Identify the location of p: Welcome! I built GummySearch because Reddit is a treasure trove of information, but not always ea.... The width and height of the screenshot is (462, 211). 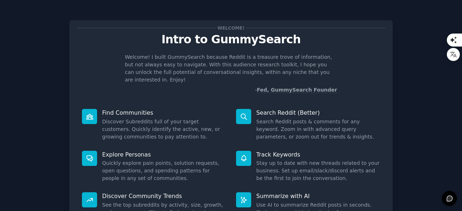
(231, 69).